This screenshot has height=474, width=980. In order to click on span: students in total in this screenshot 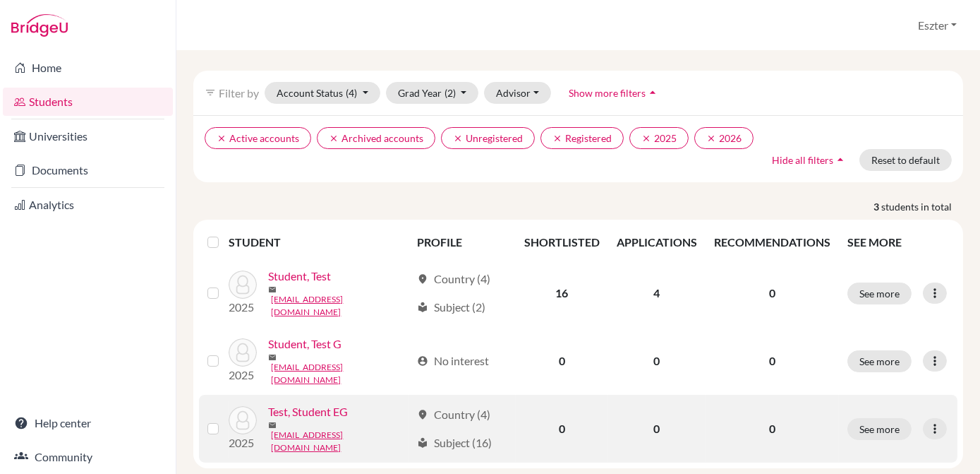, I will do `click(922, 206)`.